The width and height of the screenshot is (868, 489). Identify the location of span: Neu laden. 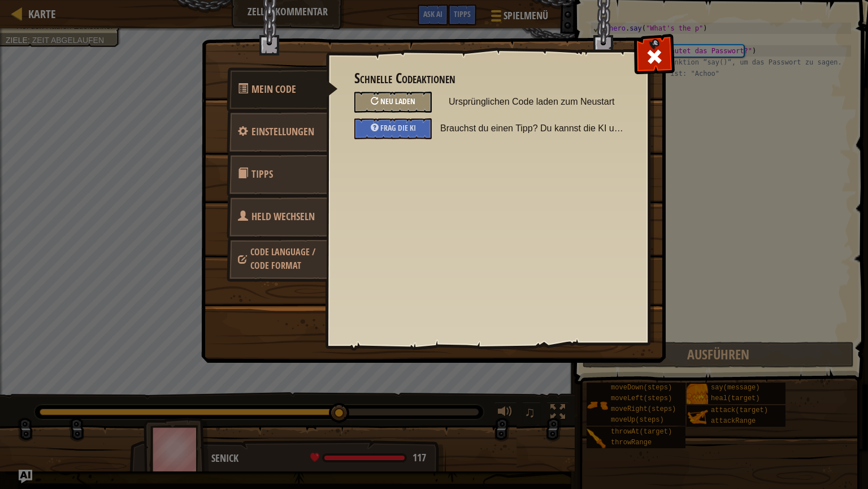
(398, 100).